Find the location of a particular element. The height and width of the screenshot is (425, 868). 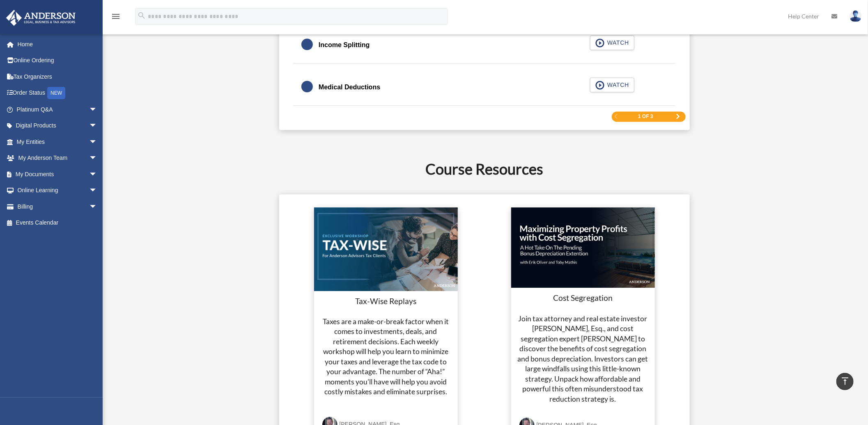

a: My Anderson Teamarrow_drop_down is located at coordinates (58, 158).